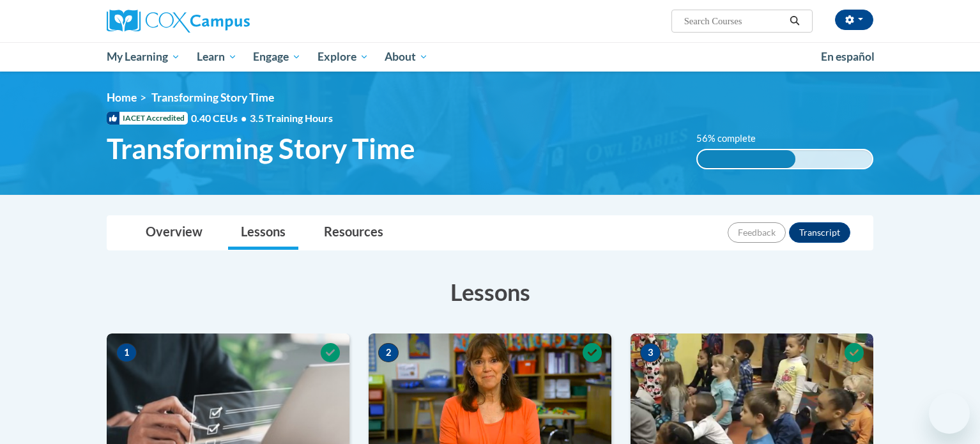 The height and width of the screenshot is (444, 980). I want to click on a: Lessons, so click(263, 233).